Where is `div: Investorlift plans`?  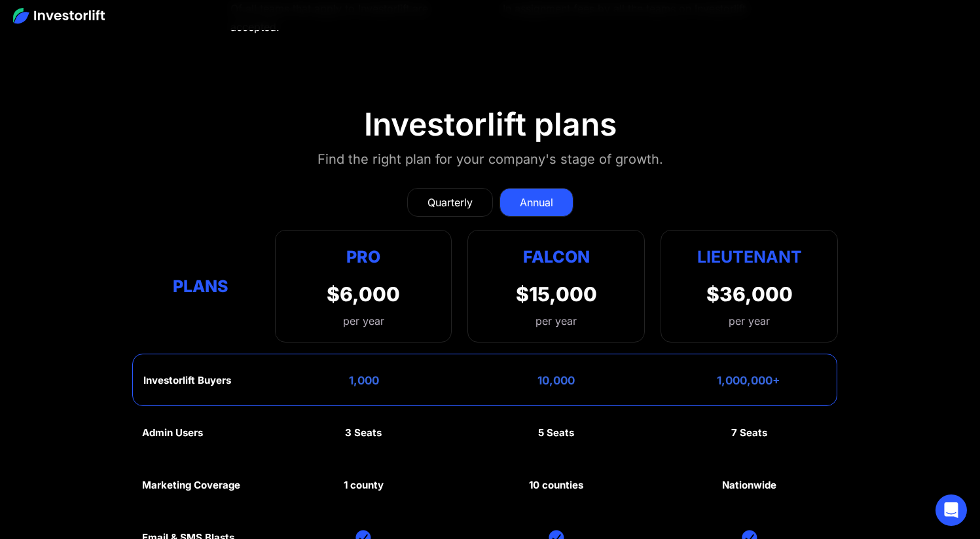 div: Investorlift plans is located at coordinates (490, 124).